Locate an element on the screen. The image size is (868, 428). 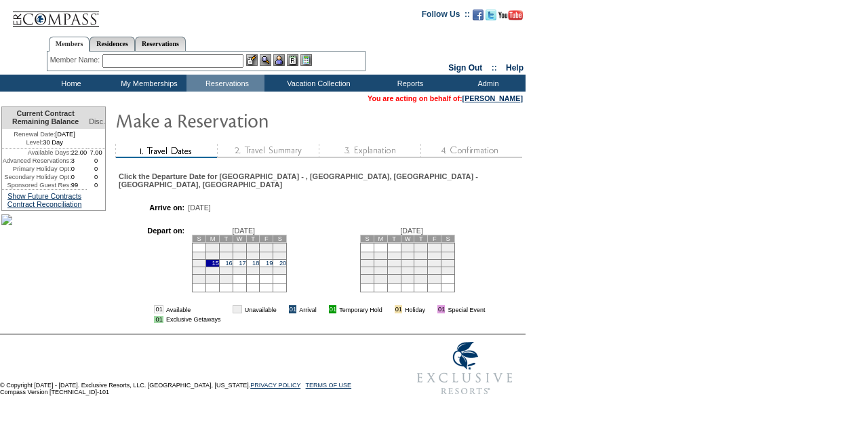
td: Special Event is located at coordinates (466, 310).